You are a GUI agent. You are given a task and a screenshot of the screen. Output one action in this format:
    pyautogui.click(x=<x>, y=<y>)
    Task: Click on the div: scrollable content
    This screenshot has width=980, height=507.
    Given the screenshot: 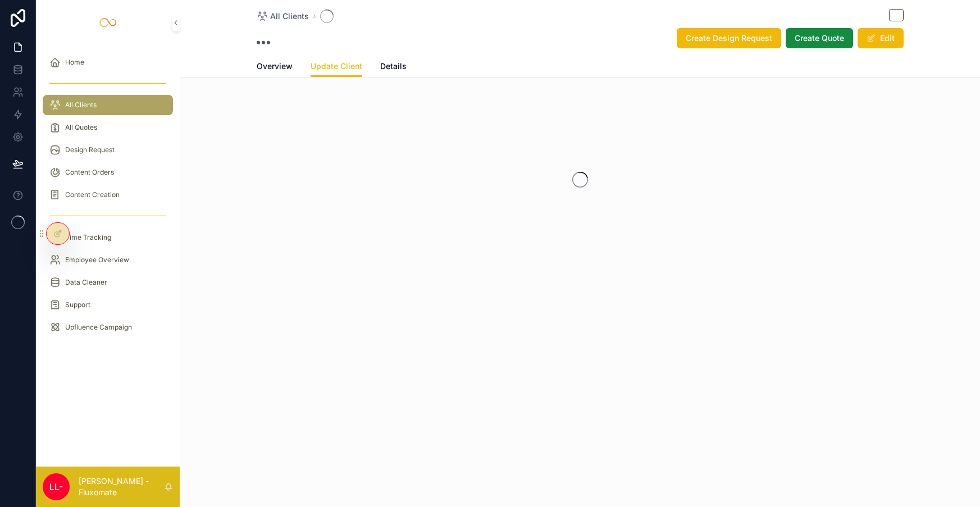 What is the action you would take?
    pyautogui.click(x=108, y=198)
    